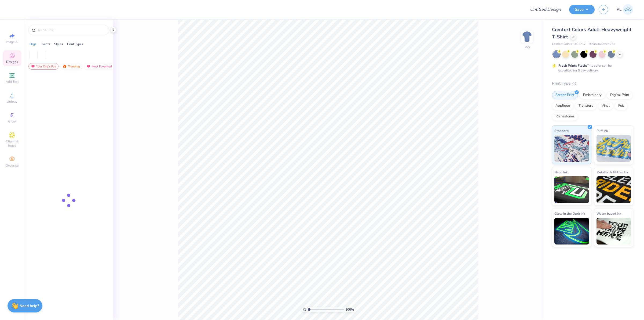 The image size is (644, 320). Describe the element at coordinates (614, 189) in the screenshot. I see `img: Metallic & Glitter Ink` at that location.